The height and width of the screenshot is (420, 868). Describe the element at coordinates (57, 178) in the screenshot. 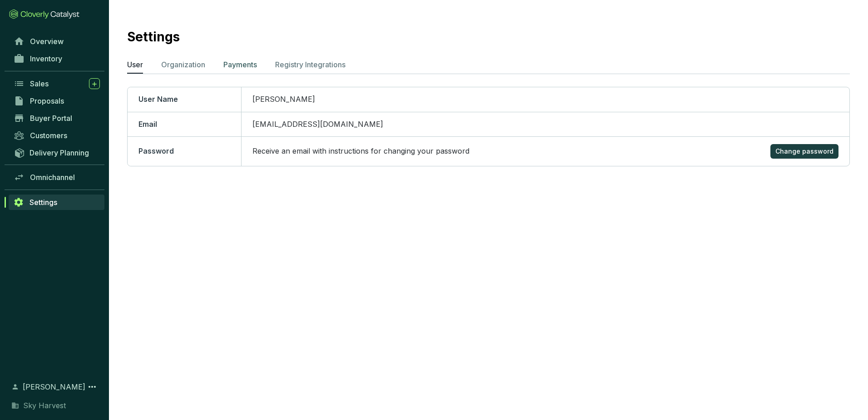

I see `a: Omnichannel` at that location.